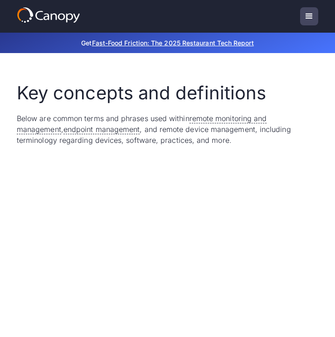 This screenshot has height=337, width=335. Describe the element at coordinates (167, 129) in the screenshot. I see `p: Below are common terms and phrases used within , , and remote device management, including termin...` at that location.